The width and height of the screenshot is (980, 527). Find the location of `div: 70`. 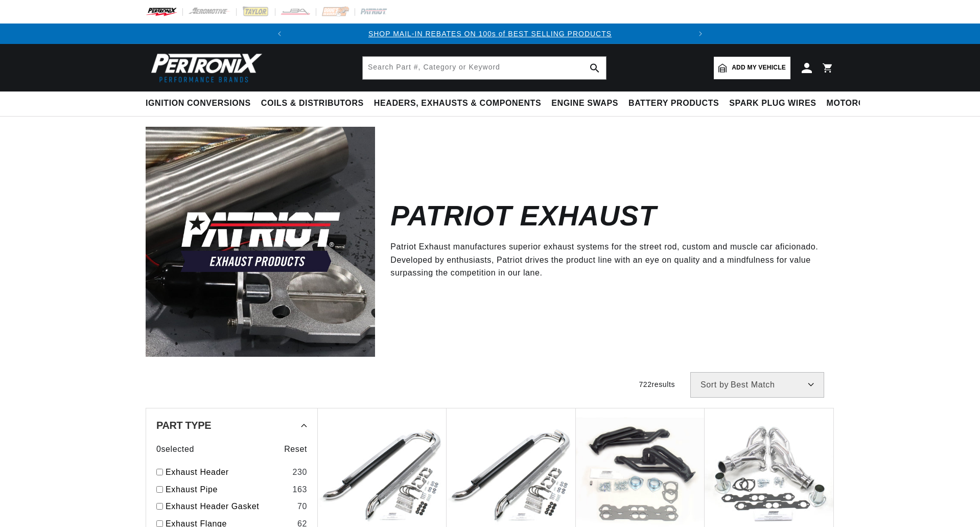

div: 70 is located at coordinates (302, 506).